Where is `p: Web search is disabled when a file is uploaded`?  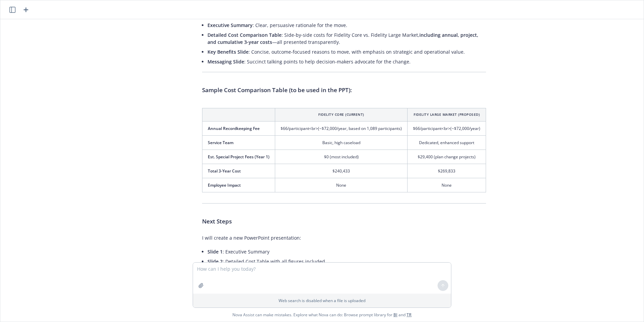 p: Web search is disabled when a file is uploaded is located at coordinates (322, 300).